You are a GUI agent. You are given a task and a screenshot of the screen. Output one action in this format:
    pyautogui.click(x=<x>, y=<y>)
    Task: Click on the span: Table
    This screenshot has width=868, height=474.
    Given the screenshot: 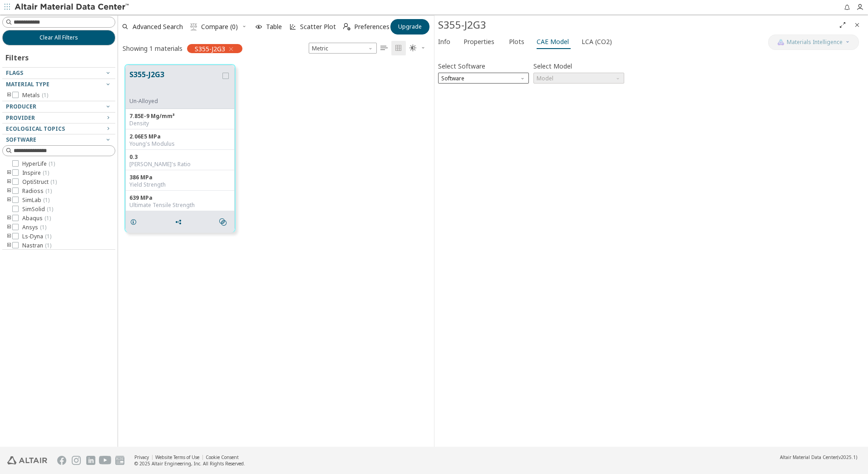 What is the action you would take?
    pyautogui.click(x=274, y=27)
    